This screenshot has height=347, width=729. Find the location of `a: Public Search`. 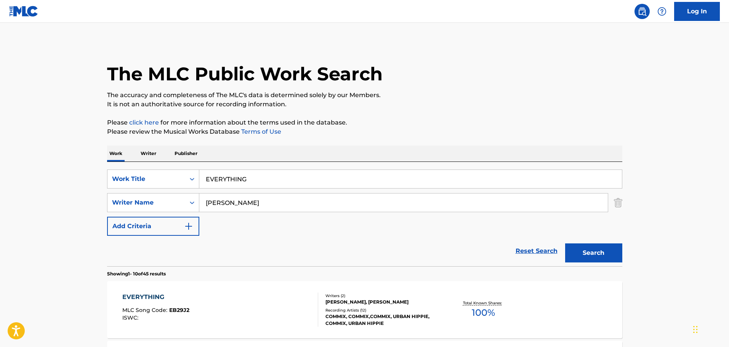

a: Public Search is located at coordinates (642, 11).